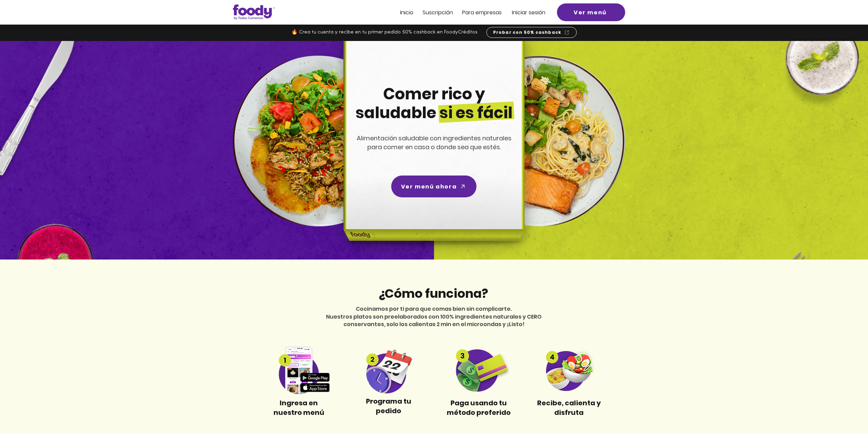 This screenshot has width=868, height=434. What do you see at coordinates (433, 293) in the screenshot?
I see `span: ¿Cómo funciona?` at bounding box center [433, 293].